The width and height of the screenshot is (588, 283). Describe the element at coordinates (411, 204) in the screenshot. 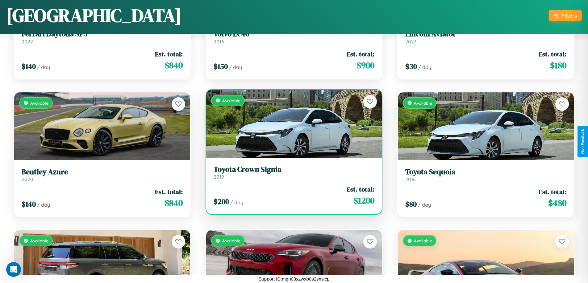

I see `span: $ 80` at that location.